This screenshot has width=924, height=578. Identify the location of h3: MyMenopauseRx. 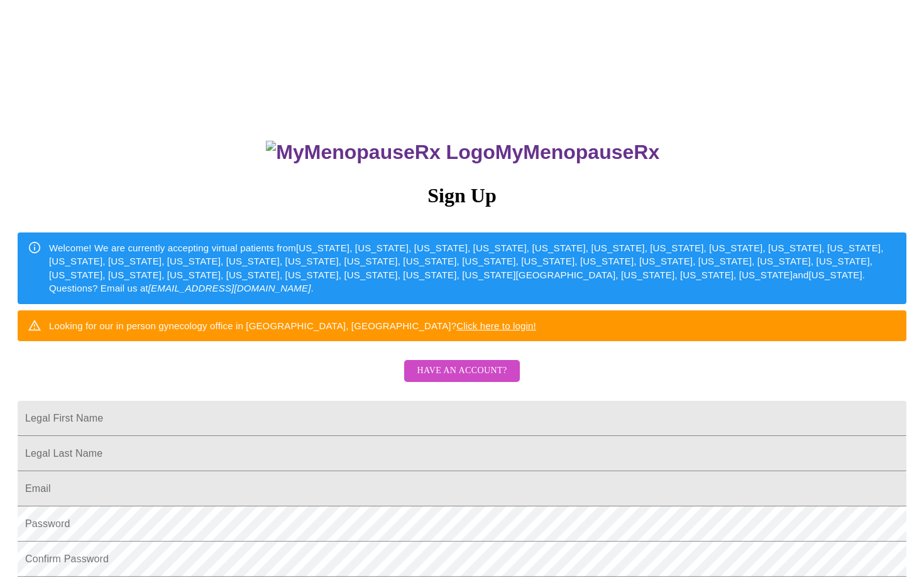
(463, 152).